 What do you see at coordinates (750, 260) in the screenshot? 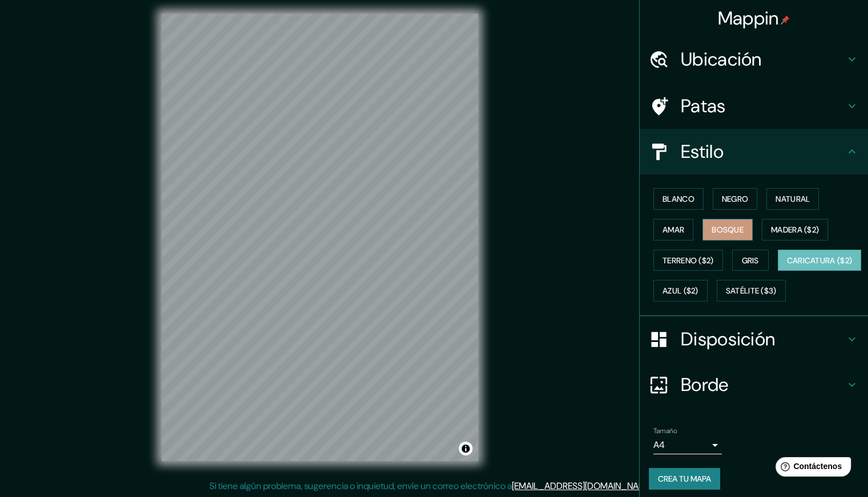
I see `button: Gris` at bounding box center [750, 260].